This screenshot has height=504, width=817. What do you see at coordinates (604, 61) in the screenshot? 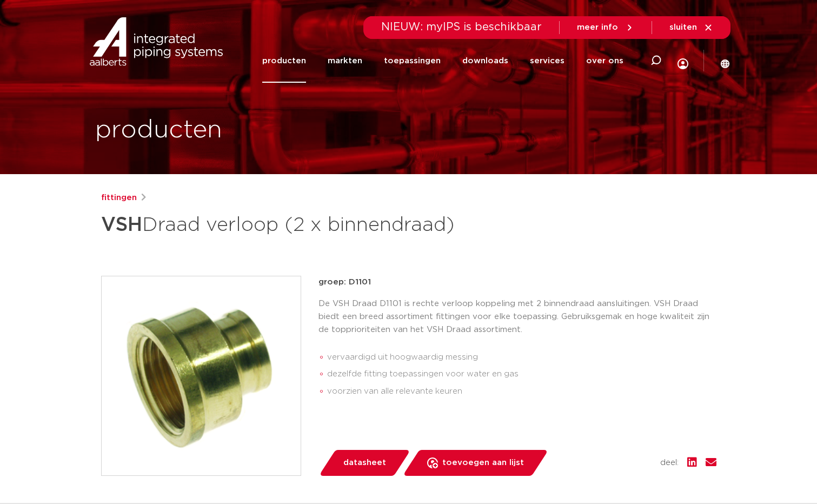
I see `a: over ons` at bounding box center [604, 61].